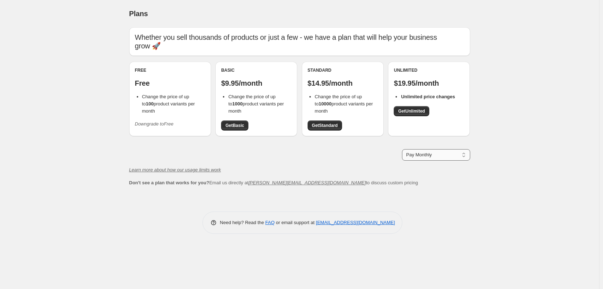  Describe the element at coordinates (325, 104) in the screenshot. I see `b: 10000` at that location.